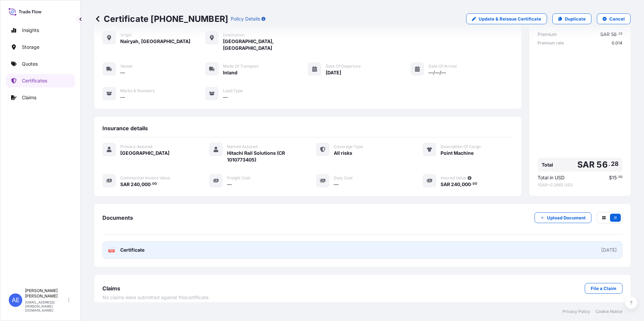 The width and height of the screenshot is (644, 321). Describe the element at coordinates (145, 178) in the screenshot. I see `span: Commercial Invoice Value` at that location.